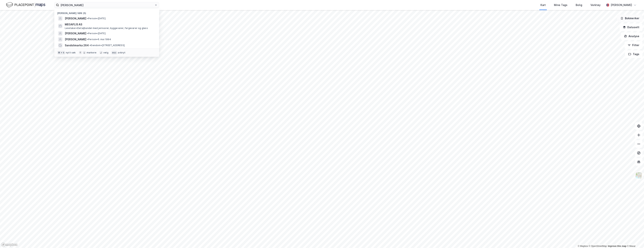 The image size is (644, 248). What do you see at coordinates (77, 46) in the screenshot?
I see `span: Sandslimarka 264` at bounding box center [77, 46].